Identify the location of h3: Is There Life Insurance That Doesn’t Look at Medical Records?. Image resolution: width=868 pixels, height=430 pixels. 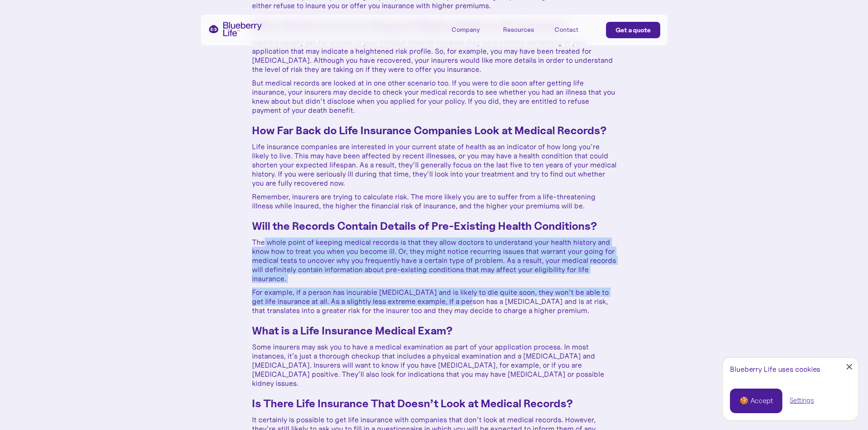
(434, 404).